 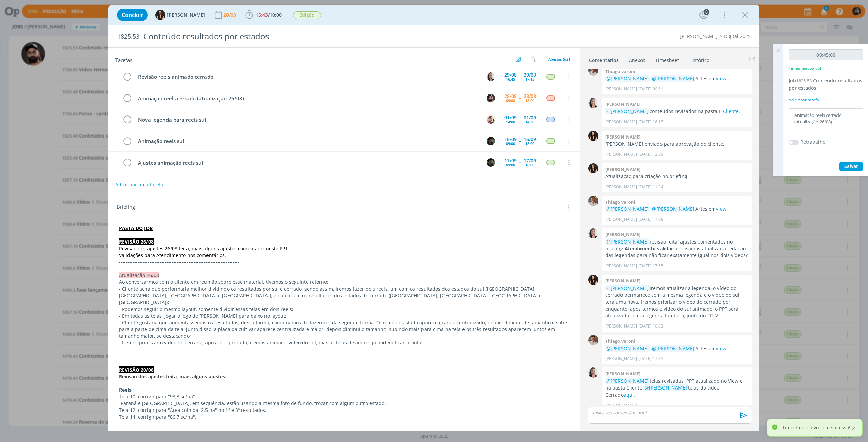 What do you see at coordinates (728, 111) in the screenshot?
I see `a: 3. Cliente` at bounding box center [728, 111].